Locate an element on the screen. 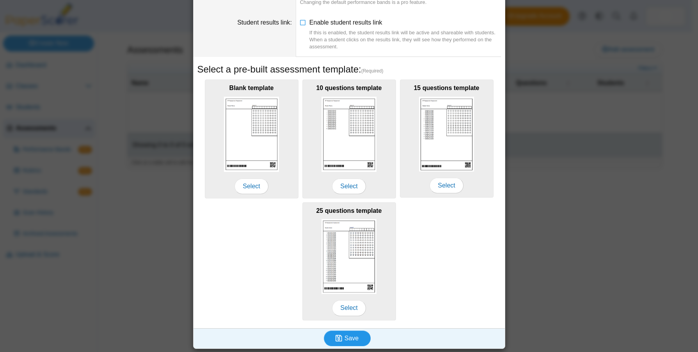 This screenshot has height=352, width=698. img: scan_sheet_25_questions.png is located at coordinates (349, 257).